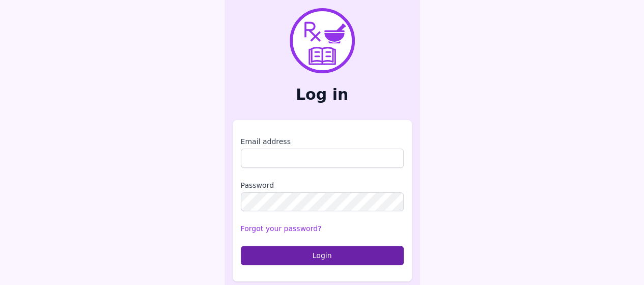 The image size is (644, 285). Describe the element at coordinates (322, 41) in the screenshot. I see `img: PharmXellence Logo` at that location.